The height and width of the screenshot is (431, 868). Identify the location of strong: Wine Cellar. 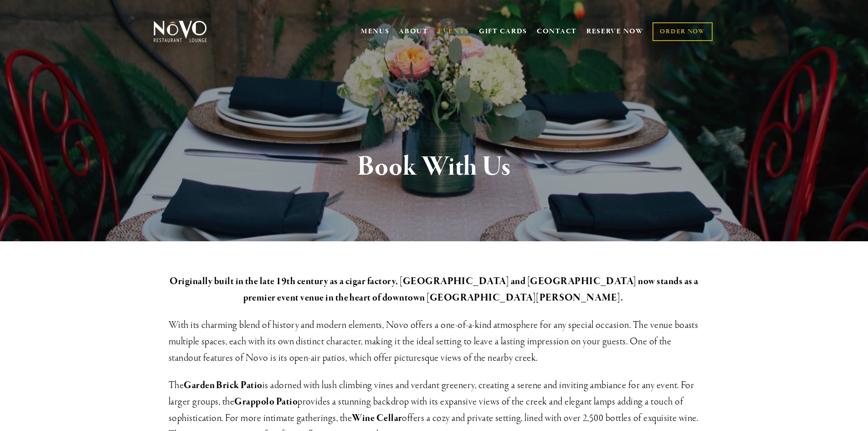
(377, 418).